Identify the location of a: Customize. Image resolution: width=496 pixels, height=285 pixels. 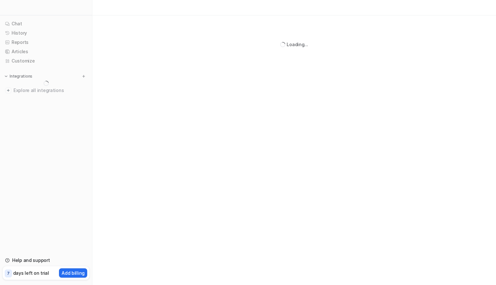
(46, 61).